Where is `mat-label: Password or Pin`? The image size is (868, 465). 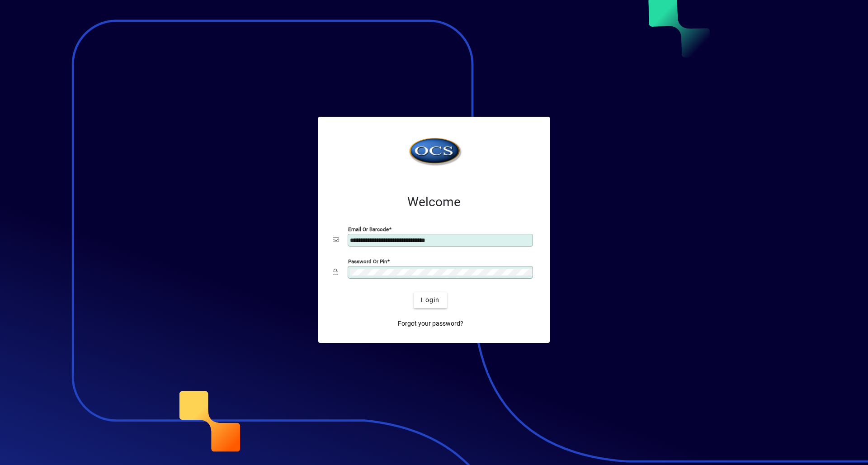 mat-label: Password or Pin is located at coordinates (367, 261).